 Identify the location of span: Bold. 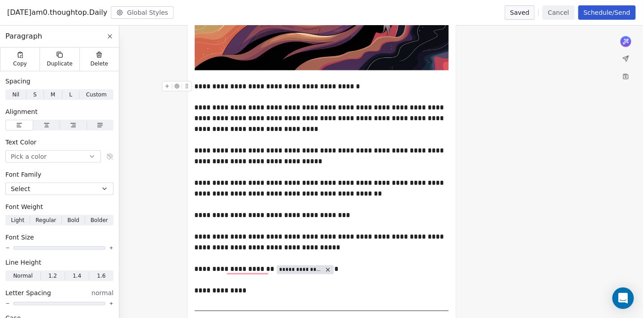
(73, 220).